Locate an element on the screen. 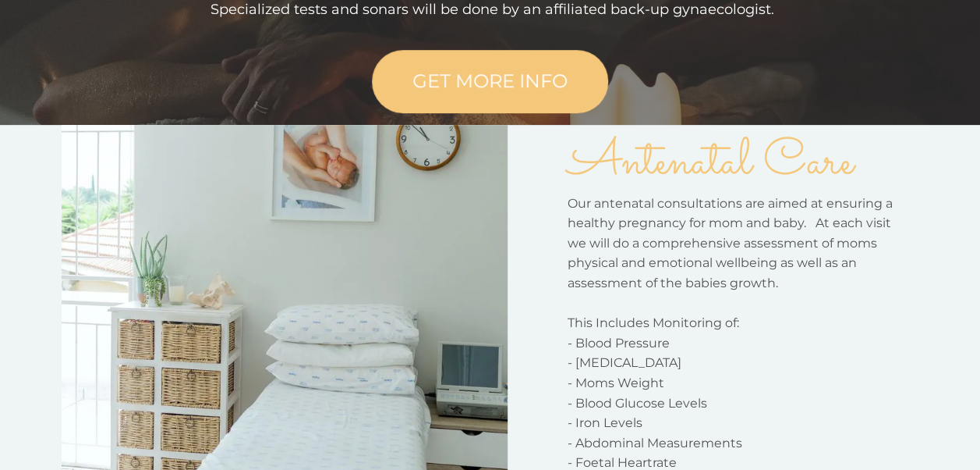  span: Antenatal Care is located at coordinates (711, 163).